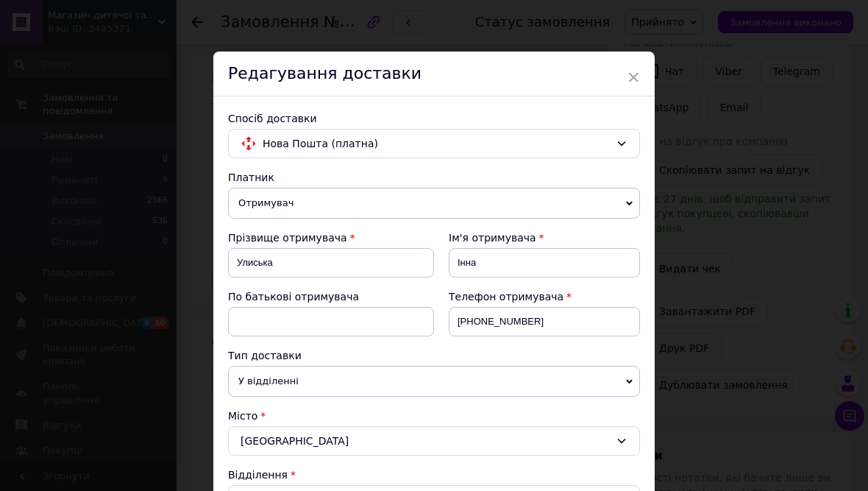 The height and width of the screenshot is (491, 868). What do you see at coordinates (288, 238) in the screenshot?
I see `span: Прізвище отримувача` at bounding box center [288, 238].